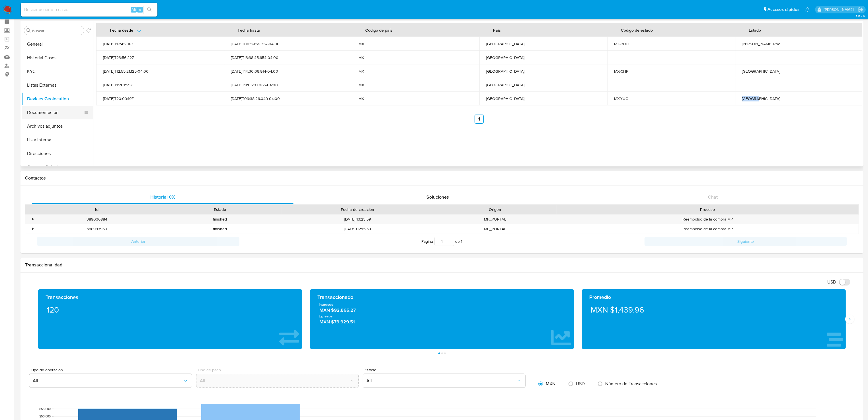 This screenshot has height=420, width=868. Describe the element at coordinates (479, 119) in the screenshot. I see `a: Ir a la página 1` at that location.